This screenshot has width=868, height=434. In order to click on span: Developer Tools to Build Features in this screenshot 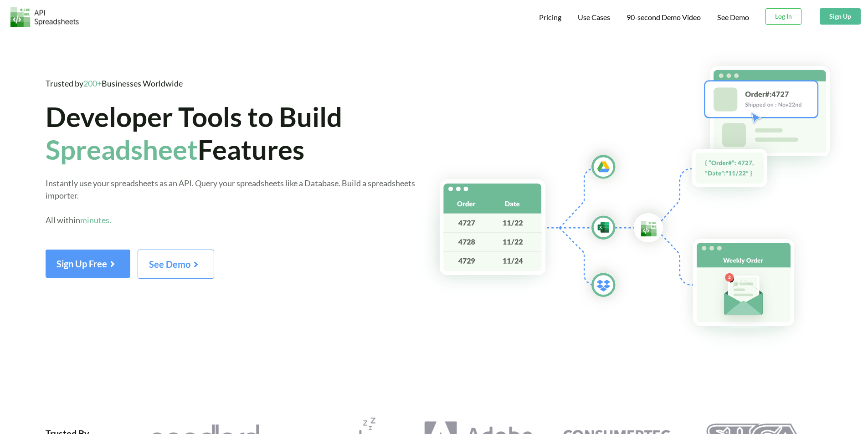, I will do `click(193, 133)`.